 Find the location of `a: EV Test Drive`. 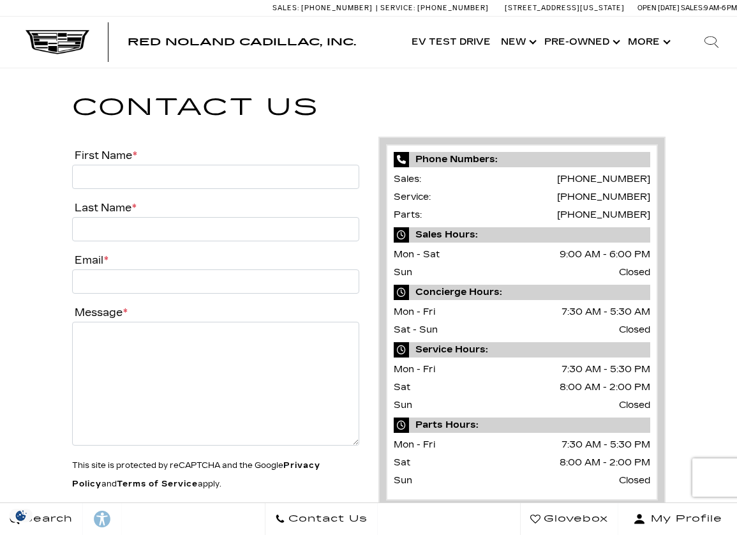

a: EV Test Drive is located at coordinates (451, 42).